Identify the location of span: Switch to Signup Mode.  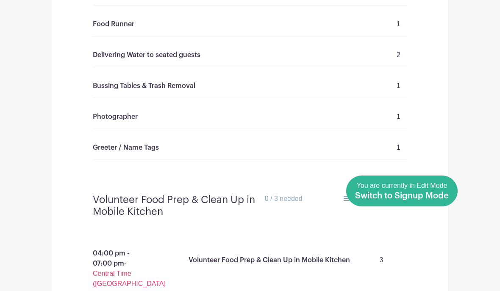
(401, 196).